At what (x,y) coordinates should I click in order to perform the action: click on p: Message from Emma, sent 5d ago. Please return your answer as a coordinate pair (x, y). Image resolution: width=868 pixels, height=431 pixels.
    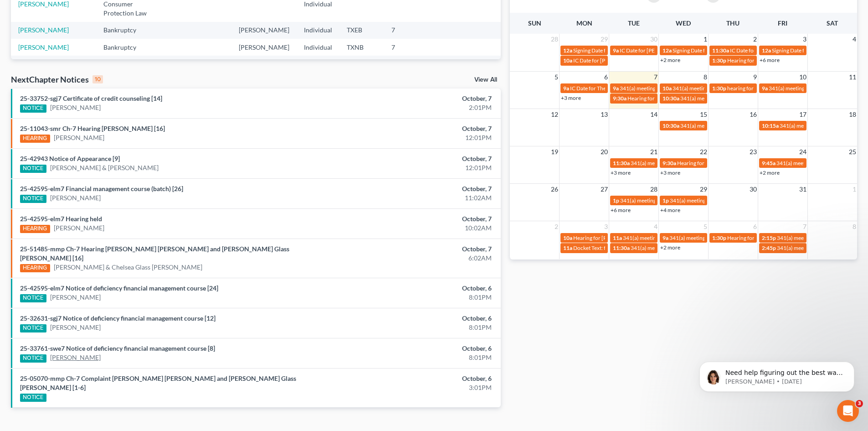
    Looking at the image, I should click on (98, 40).